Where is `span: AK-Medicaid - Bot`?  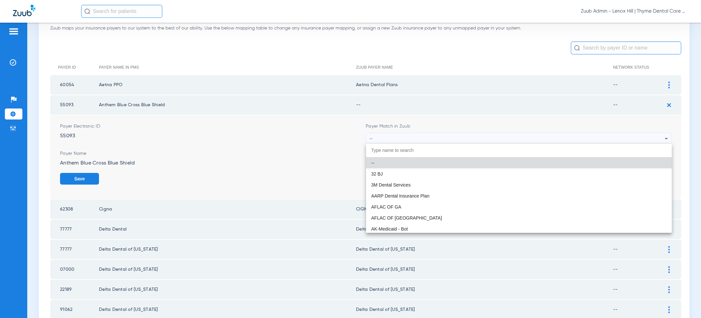 span: AK-Medicaid - Bot is located at coordinates (389, 229).